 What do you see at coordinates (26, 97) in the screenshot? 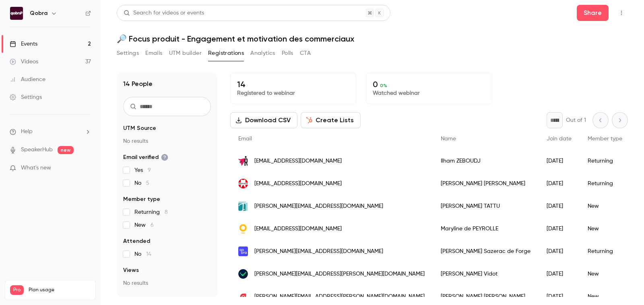
I see `div: Settings` at bounding box center [26, 97].